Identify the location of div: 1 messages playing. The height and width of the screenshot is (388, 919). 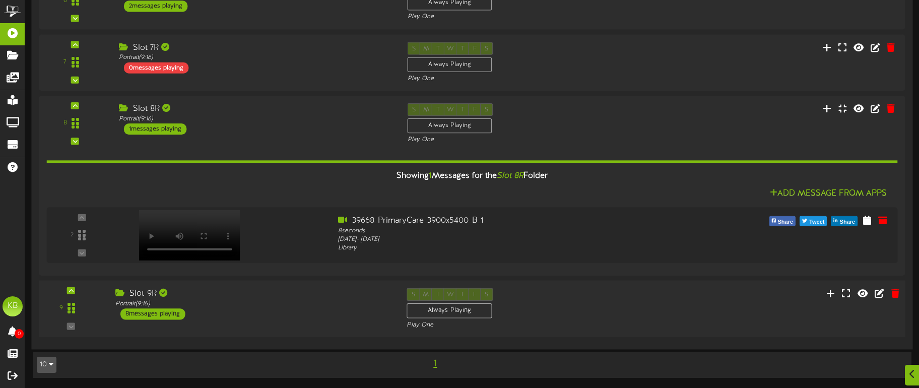
(155, 129).